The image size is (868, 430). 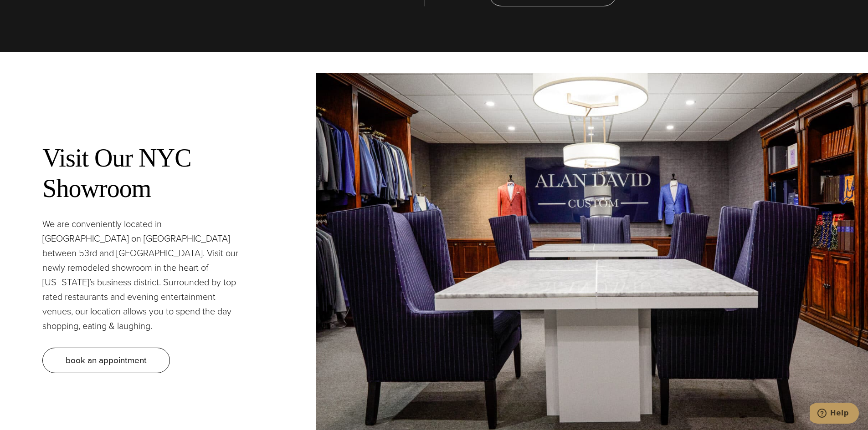 What do you see at coordinates (106, 360) in the screenshot?
I see `a: book an appointment` at bounding box center [106, 360].